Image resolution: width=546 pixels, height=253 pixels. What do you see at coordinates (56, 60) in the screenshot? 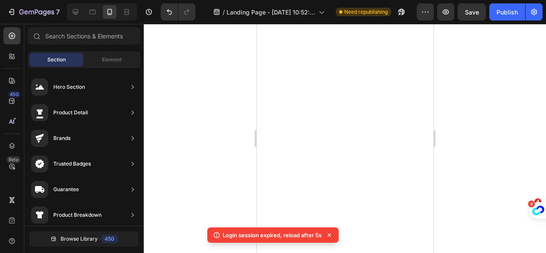
I see `span: Section` at bounding box center [56, 60].